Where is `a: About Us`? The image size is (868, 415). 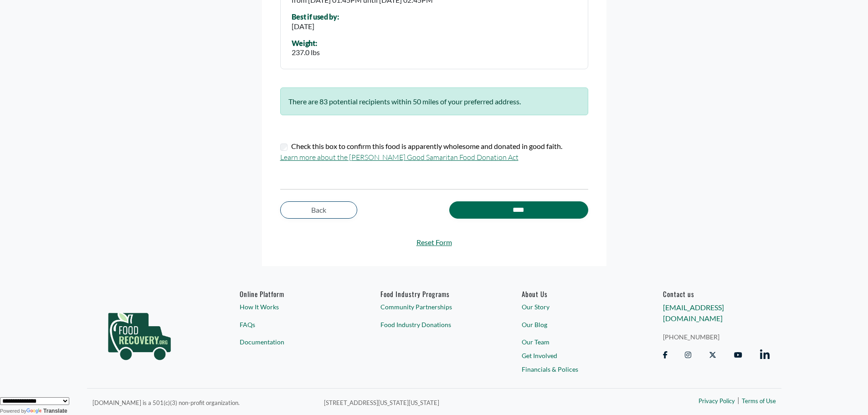 a: About Us is located at coordinates (575, 294).